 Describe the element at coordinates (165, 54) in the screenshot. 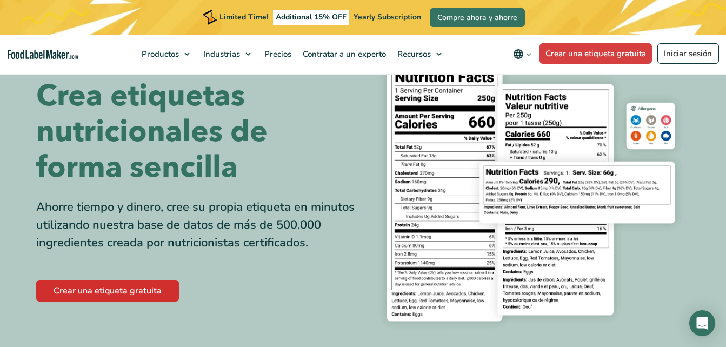

I see `a: Productos` at that location.